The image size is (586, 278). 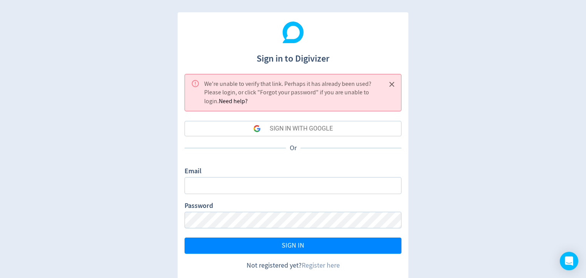 What do you see at coordinates (293, 32) in the screenshot?
I see `img: Digivizer Logo` at bounding box center [293, 32].